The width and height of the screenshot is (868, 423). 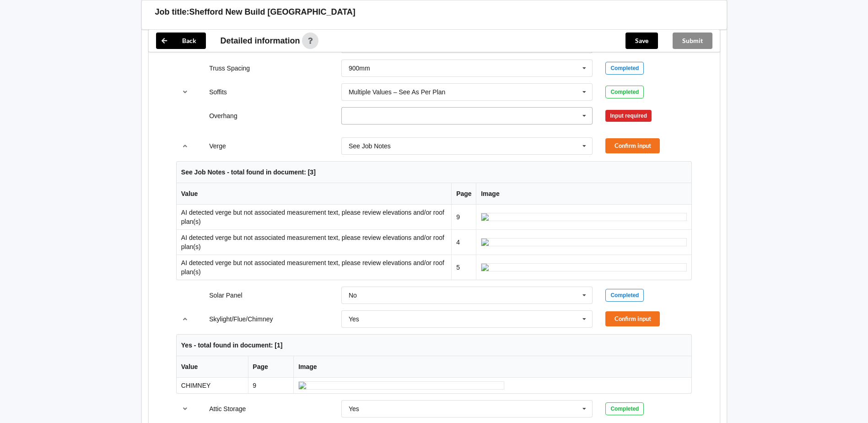 I want to click on label: Soffits, so click(x=218, y=92).